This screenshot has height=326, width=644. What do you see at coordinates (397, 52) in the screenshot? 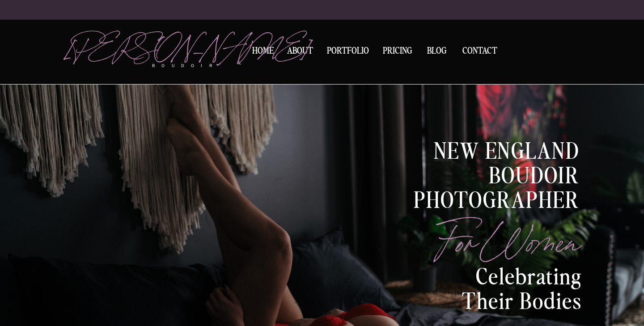
I see `a: Pricing` at bounding box center [397, 52].